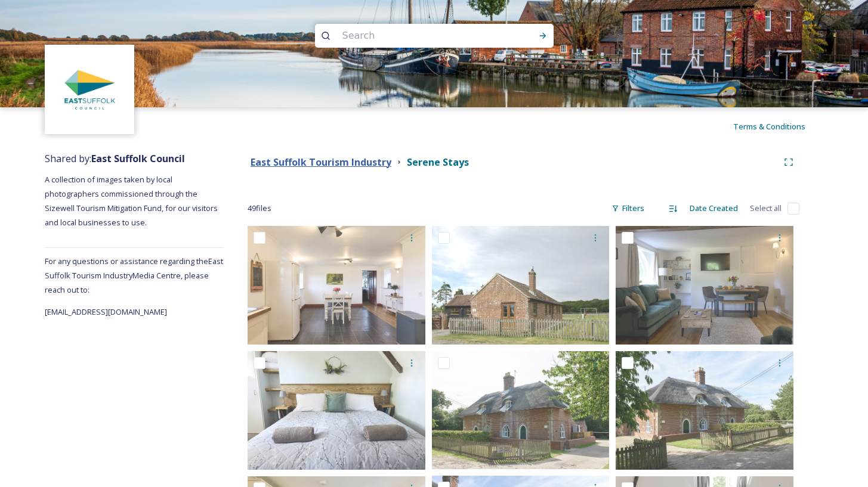 This screenshot has height=487, width=868. I want to click on strong: East Suffolk Tourism Industry, so click(321, 162).